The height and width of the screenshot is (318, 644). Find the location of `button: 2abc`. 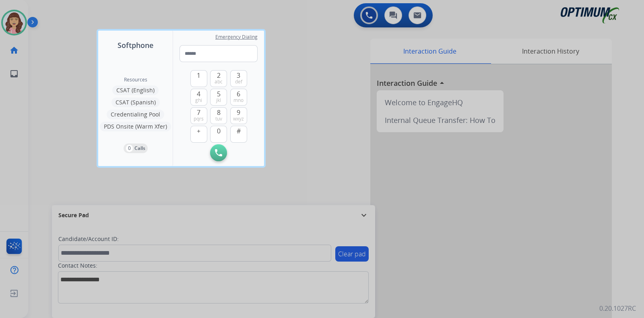

button: 2abc is located at coordinates (219, 78).